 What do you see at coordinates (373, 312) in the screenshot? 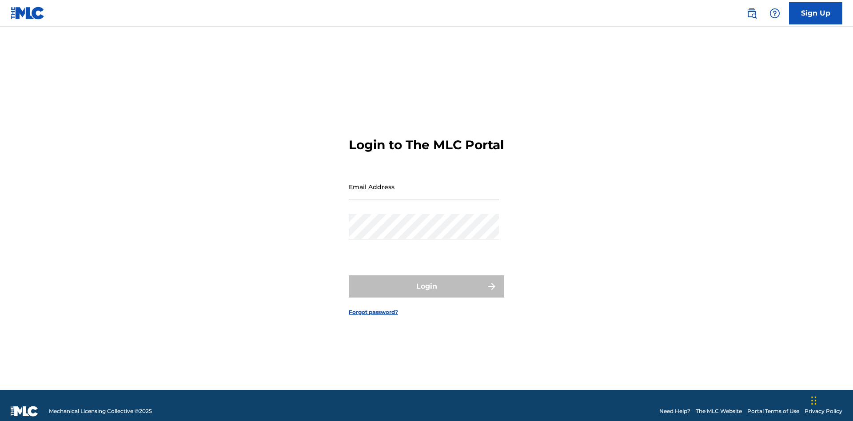
I see `a: Forgot password?` at bounding box center [373, 312].